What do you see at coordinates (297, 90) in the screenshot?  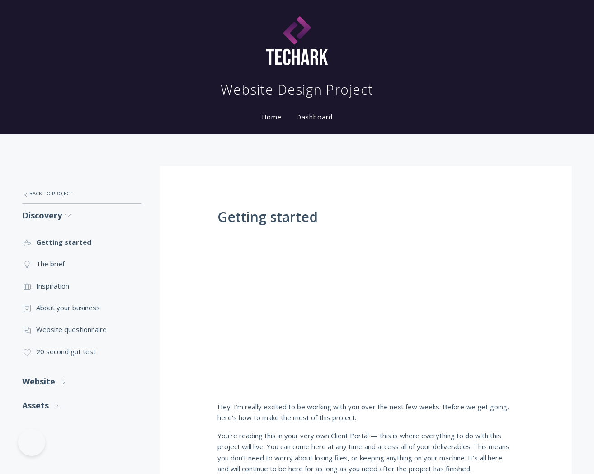 I see `h1: Website Design Project` at bounding box center [297, 90].